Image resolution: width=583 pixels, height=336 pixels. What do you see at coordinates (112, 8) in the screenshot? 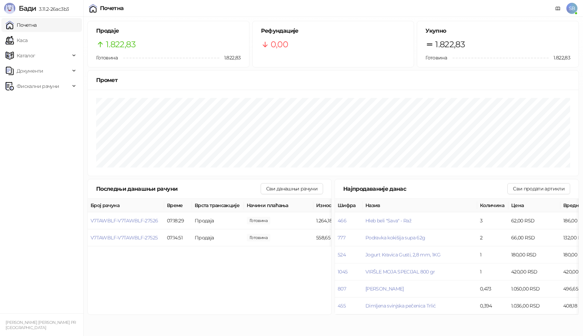
I see `div: Почетна` at bounding box center [112, 8].